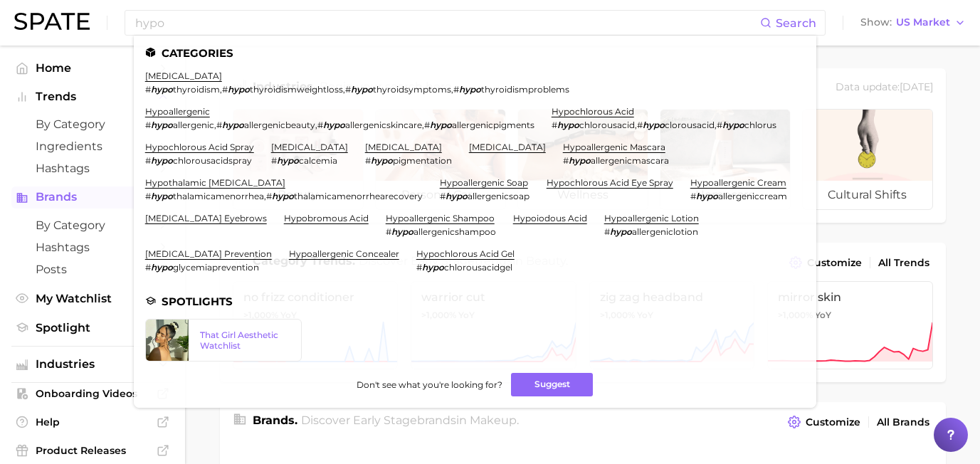 The height and width of the screenshot is (464, 980). I want to click on a: hypochlorous acid eye spray, so click(609, 182).